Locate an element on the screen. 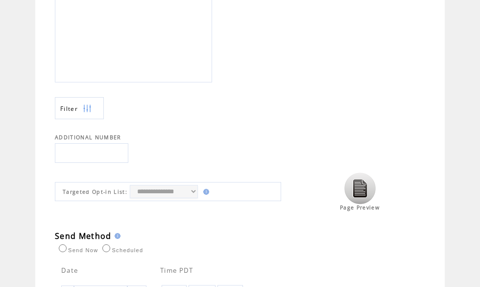  span: ADDITIONAL NUMBER is located at coordinates (88, 137).